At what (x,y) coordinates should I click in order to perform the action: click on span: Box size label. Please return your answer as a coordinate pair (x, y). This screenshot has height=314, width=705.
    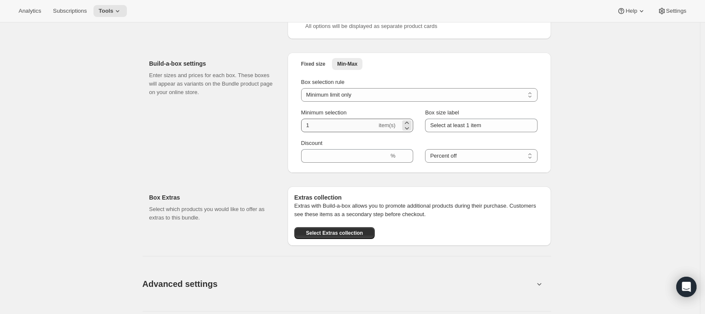
    Looking at the image, I should click on (442, 112).